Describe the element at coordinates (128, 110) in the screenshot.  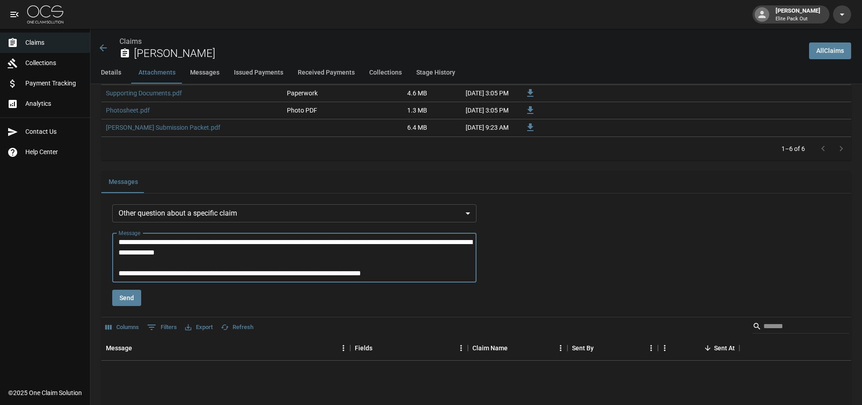
I see `a: Photosheet.pdf` at that location.